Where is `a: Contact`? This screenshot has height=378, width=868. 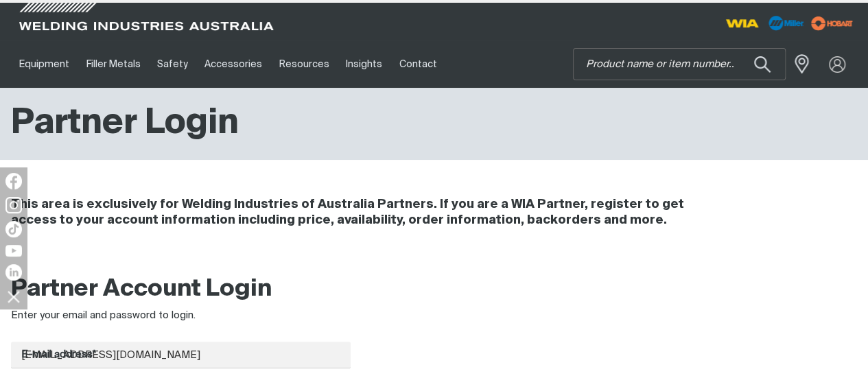 a: Contact is located at coordinates (417, 64).